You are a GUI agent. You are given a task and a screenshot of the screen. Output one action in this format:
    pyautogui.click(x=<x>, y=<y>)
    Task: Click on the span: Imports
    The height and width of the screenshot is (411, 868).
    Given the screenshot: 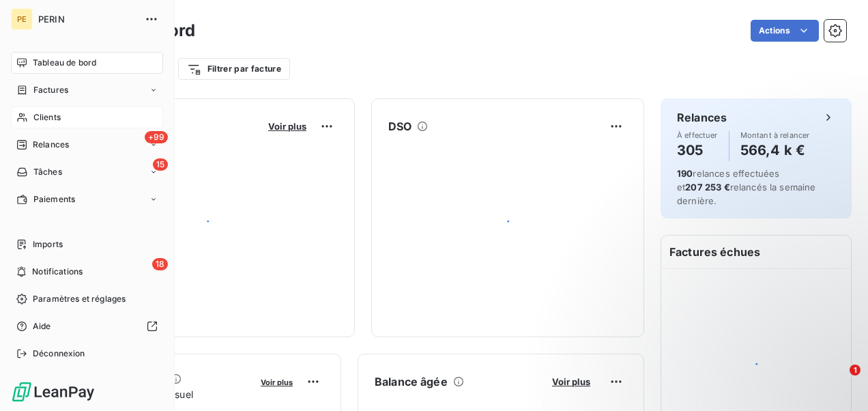 What is the action you would take?
    pyautogui.click(x=47, y=244)
    